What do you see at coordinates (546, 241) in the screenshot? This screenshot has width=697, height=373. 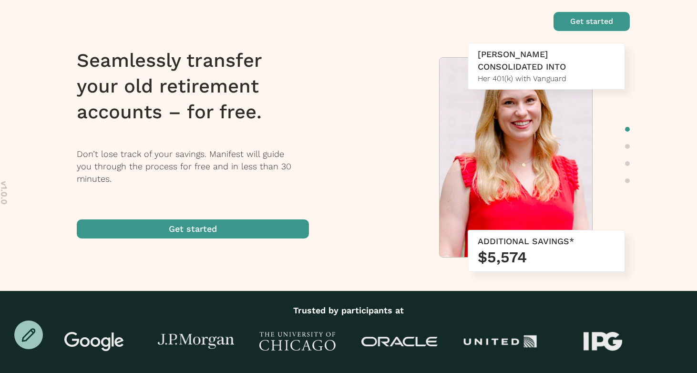 I see `div: ADDITIONAL SAVINGS*` at bounding box center [546, 241].